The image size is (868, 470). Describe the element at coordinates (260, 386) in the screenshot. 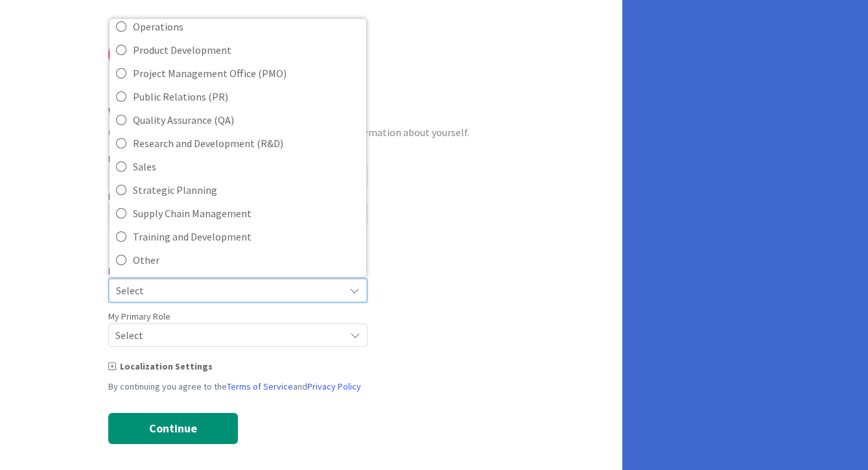

I see `a: Terms of Service` at that location.